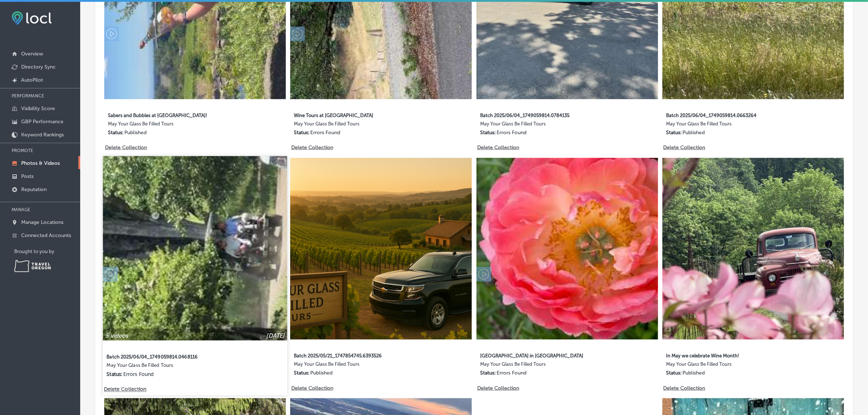  What do you see at coordinates (731, 355) in the screenshot?
I see `label: In May we celebrate Wine Month!` at bounding box center [731, 355].